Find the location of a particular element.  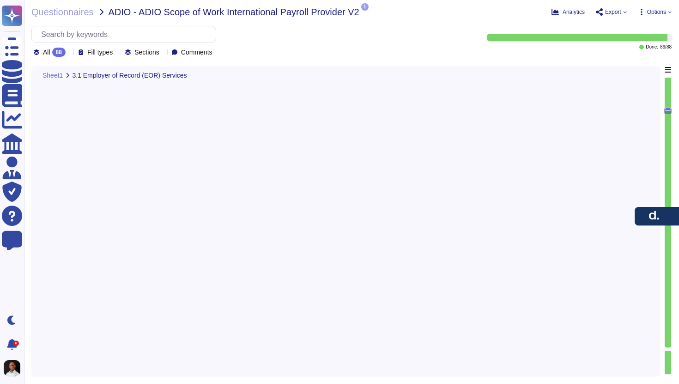

span: Sheet1 is located at coordinates (53, 75).